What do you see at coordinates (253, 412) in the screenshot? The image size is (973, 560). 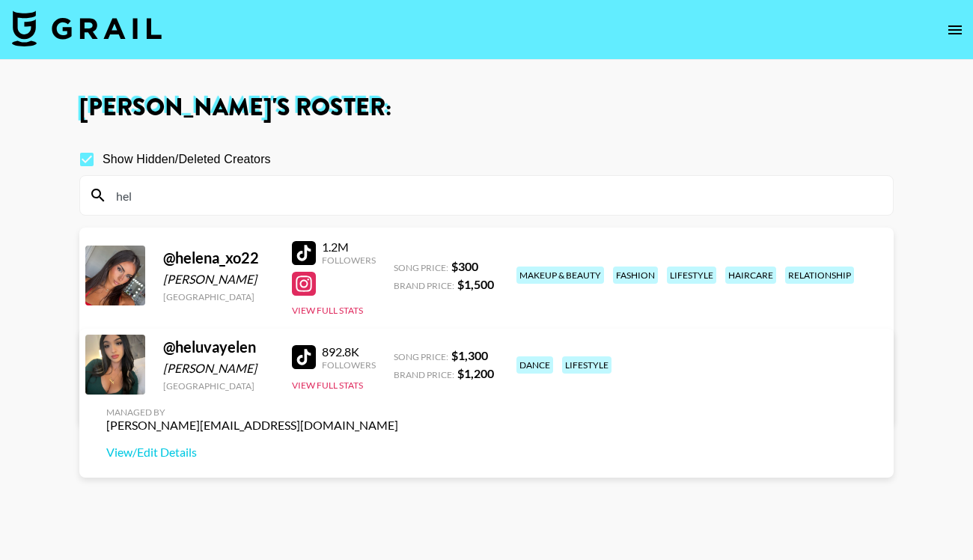 I see `div: Managed By` at bounding box center [253, 412].